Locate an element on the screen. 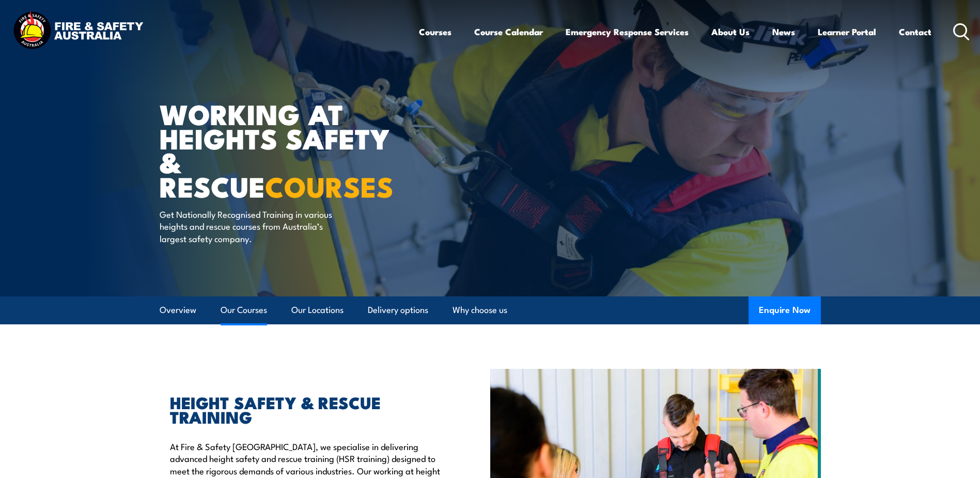 The height and width of the screenshot is (478, 980). a: Our Courses is located at coordinates (244, 310).